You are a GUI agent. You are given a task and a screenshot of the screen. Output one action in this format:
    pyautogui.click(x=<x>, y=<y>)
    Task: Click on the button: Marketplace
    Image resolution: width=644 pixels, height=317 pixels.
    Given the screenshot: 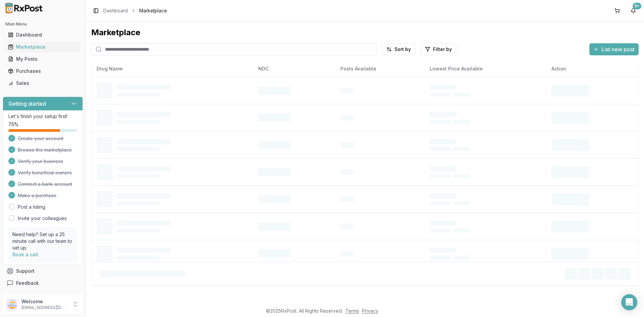 What is the action you would take?
    pyautogui.click(x=43, y=47)
    